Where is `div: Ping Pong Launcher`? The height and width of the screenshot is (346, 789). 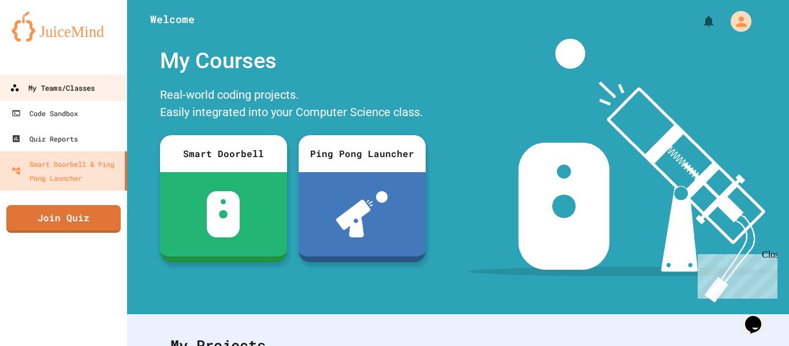 div: Ping Pong Launcher is located at coordinates (362, 154).